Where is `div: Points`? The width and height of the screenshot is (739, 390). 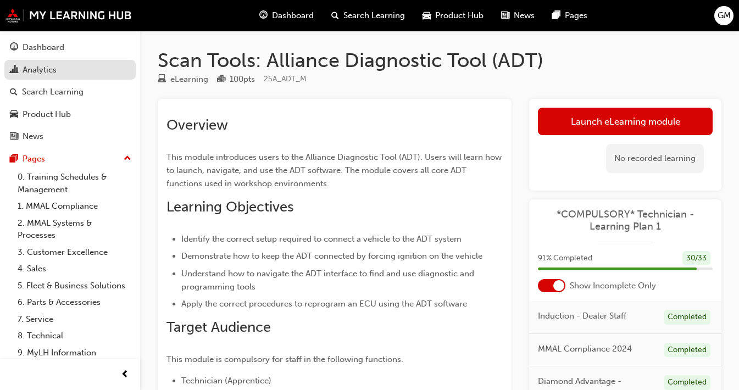
div: Points is located at coordinates (236, 79).